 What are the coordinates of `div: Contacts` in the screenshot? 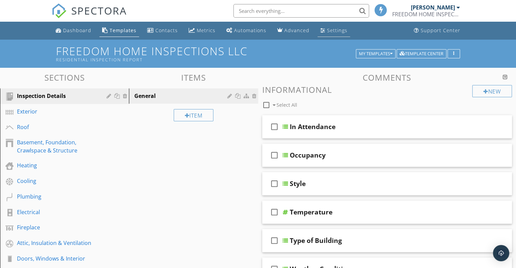 It's located at (167, 30).